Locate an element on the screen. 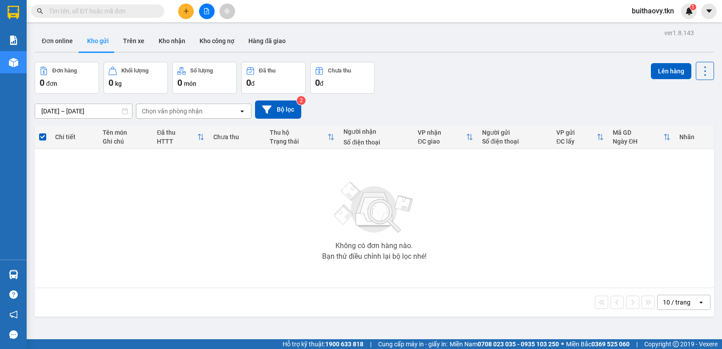  span: notification is located at coordinates (13, 314).